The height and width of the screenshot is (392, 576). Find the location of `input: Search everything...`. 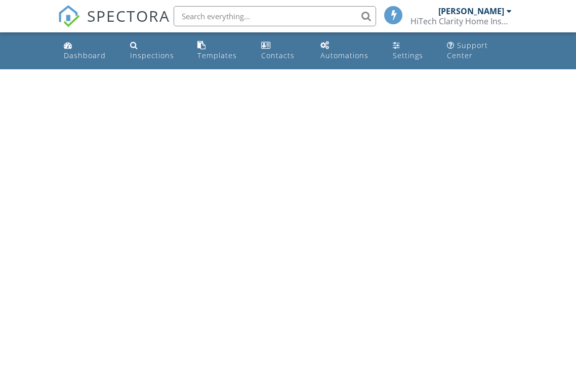

input: Search everything... is located at coordinates (275, 16).